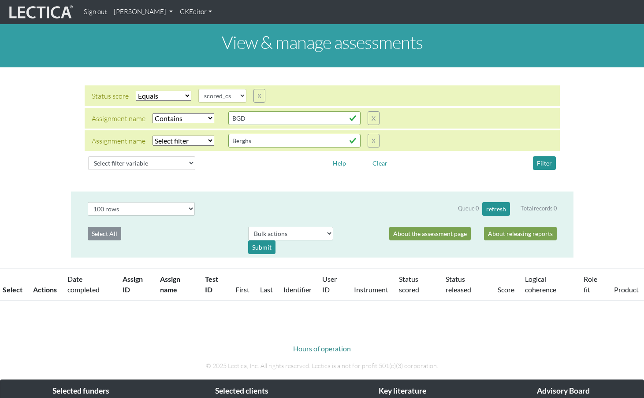  Describe the element at coordinates (540, 284) in the screenshot. I see `a: Logical coherence` at that location.